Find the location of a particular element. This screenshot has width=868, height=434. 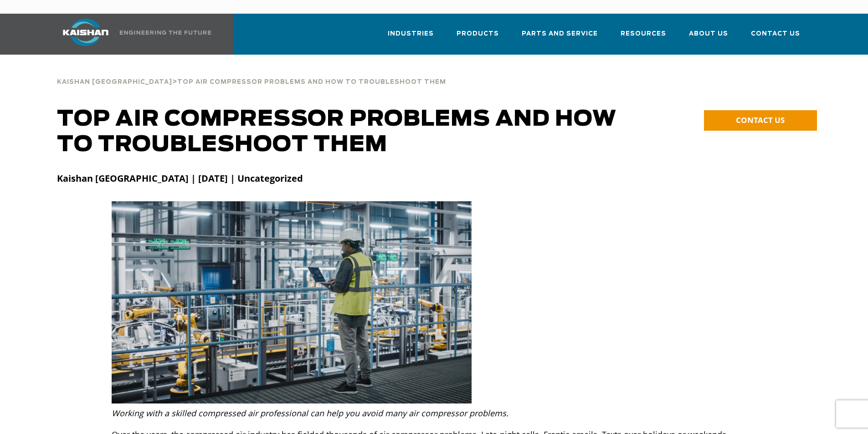

img: kaishan logo is located at coordinates (86, 32).